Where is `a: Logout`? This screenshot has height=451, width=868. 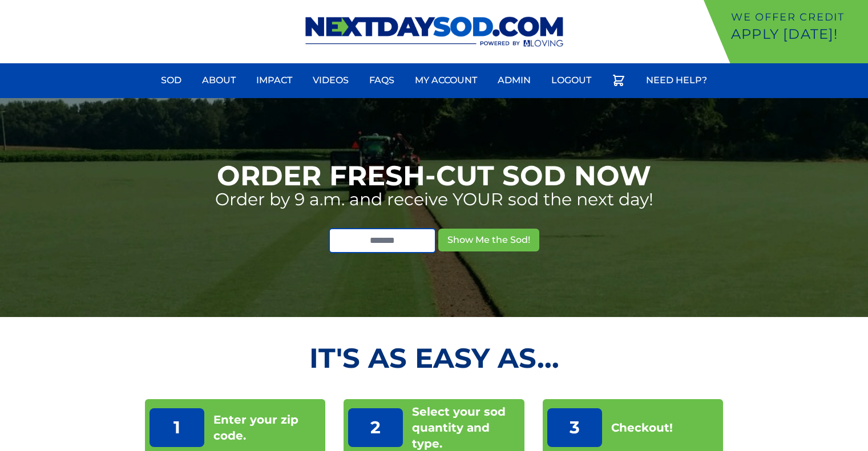
a: Logout is located at coordinates (571, 80).